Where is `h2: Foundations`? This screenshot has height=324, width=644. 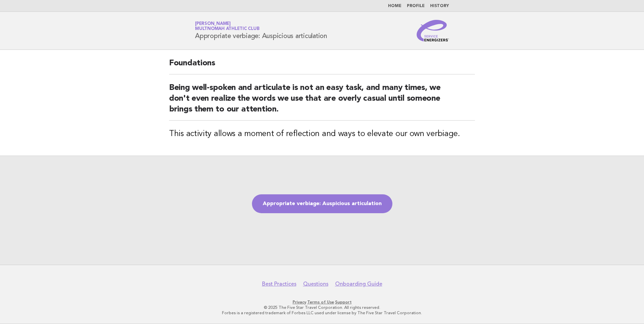
h2: Foundations is located at coordinates (322, 66).